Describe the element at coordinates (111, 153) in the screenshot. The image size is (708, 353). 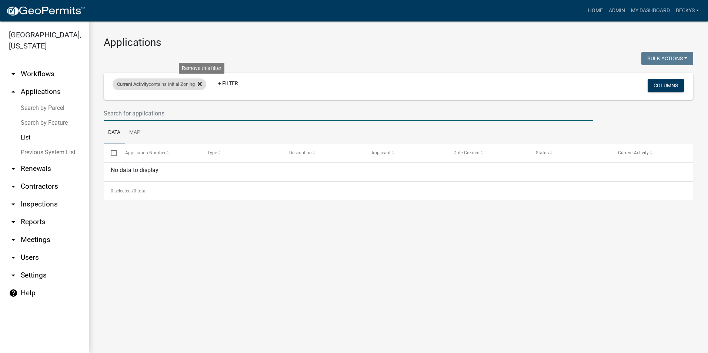
I see `datatable-header-cell: Select` at that location.